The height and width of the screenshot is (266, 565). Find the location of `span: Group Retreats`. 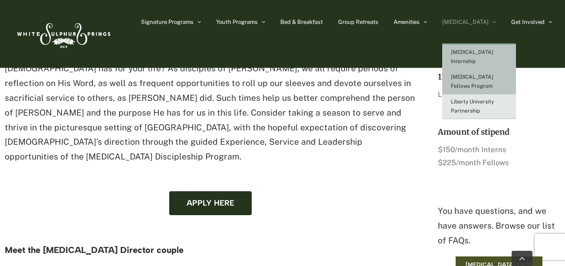

span: Group Retreats is located at coordinates (358, 22).